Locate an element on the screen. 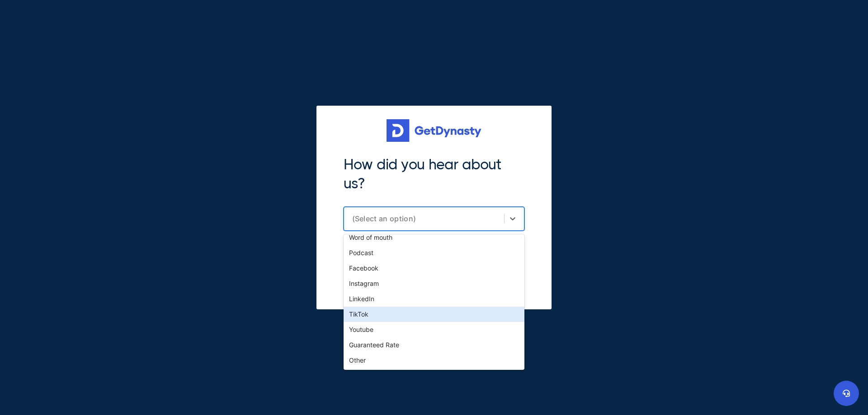 The width and height of the screenshot is (868, 415). div: Youtube is located at coordinates (434, 330).